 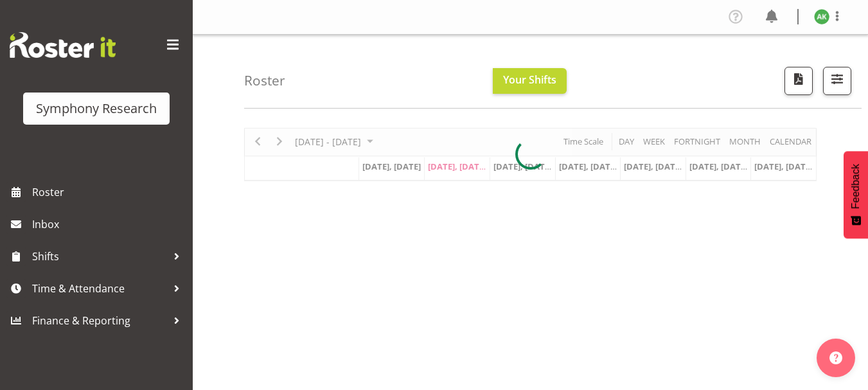 I want to click on img: amit-kumar11606.jpg, so click(x=821, y=17).